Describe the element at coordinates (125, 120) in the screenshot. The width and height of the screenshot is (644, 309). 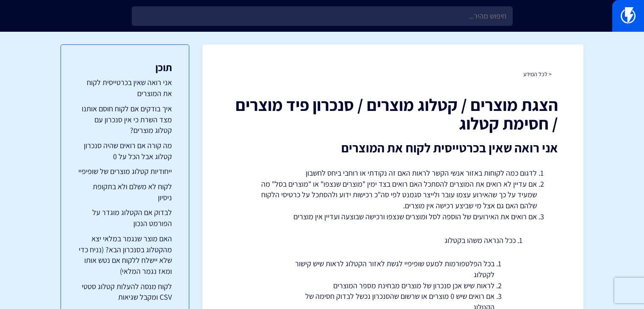
I see `a: איך בודקים אם לקוח חוסם אותנו מצד השרת כי אין סנכרון עם קטלוג מוצרים?` at that location.